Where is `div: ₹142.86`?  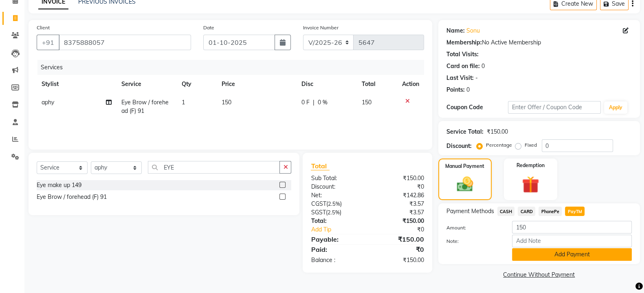 div: ₹142.86 is located at coordinates (399, 195).